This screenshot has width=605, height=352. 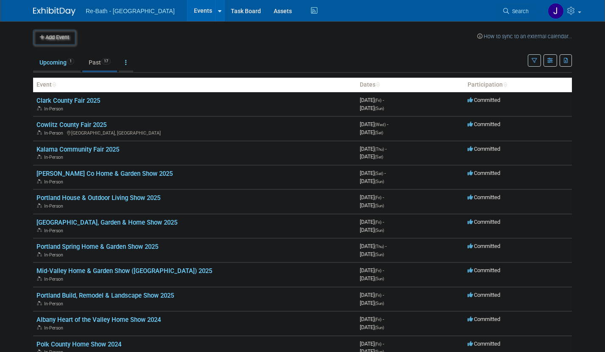 I want to click on a: Upcoming1, so click(x=57, y=62).